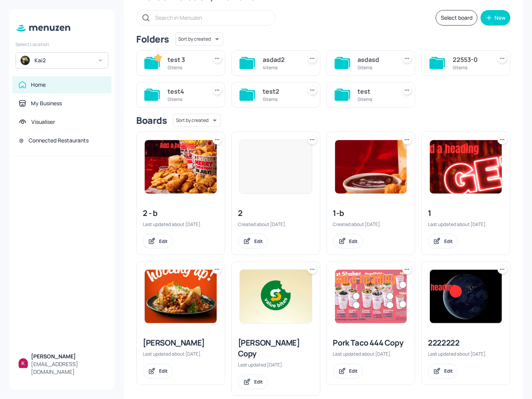 This screenshot has width=532, height=399. Describe the element at coordinates (466, 213) in the screenshot. I see `div: 1` at that location.